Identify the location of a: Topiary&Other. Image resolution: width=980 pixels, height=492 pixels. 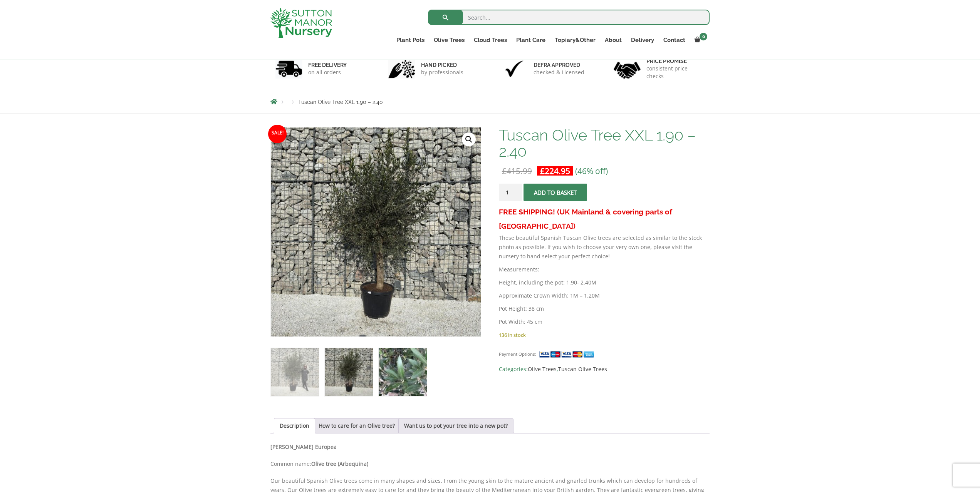
(575, 40).